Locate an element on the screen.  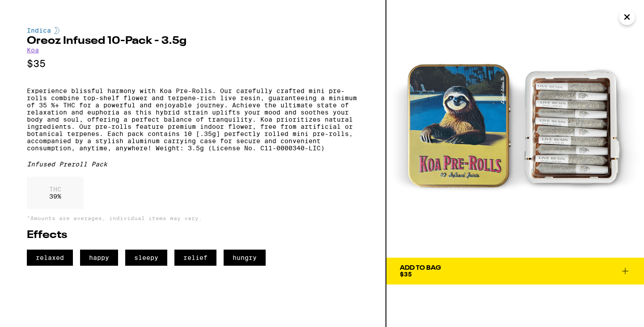
img: indicaColor.svg is located at coordinates (57, 30).